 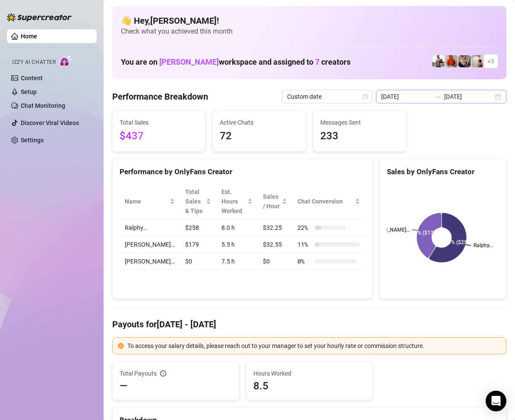 I want to click on a: Home, so click(x=29, y=36).